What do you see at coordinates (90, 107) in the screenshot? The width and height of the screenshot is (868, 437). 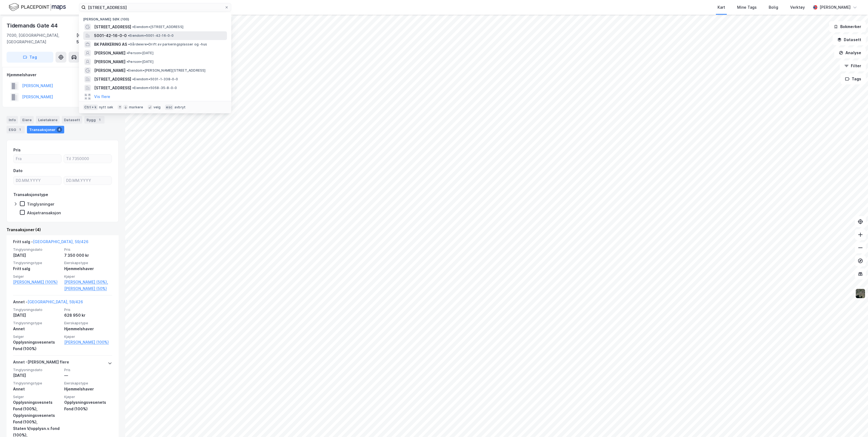 I see `div: Ctrl + k` at bounding box center [90, 107].